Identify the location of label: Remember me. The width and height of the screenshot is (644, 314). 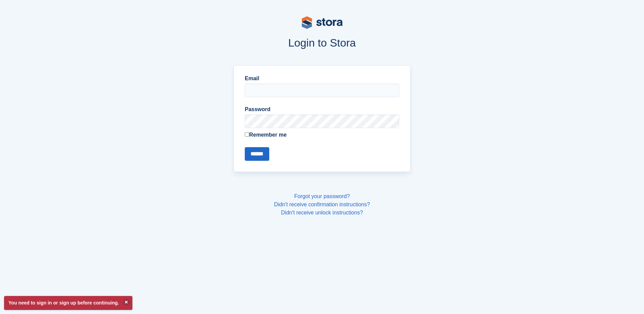
(322, 135).